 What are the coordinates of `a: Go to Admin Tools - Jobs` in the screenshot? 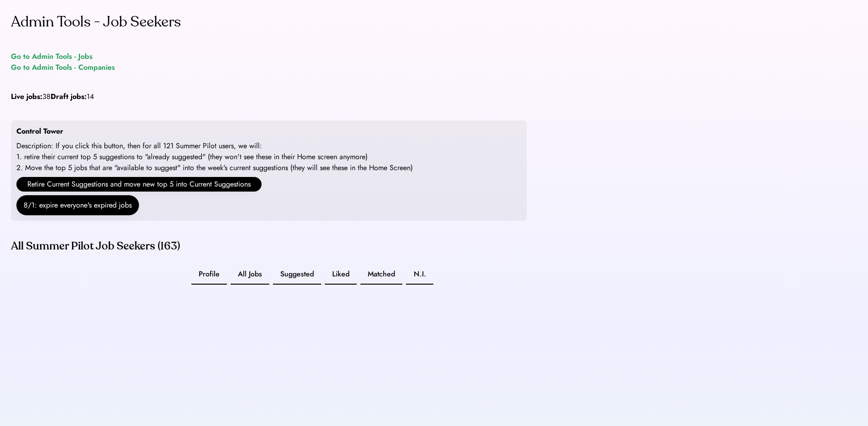 It's located at (51, 57).